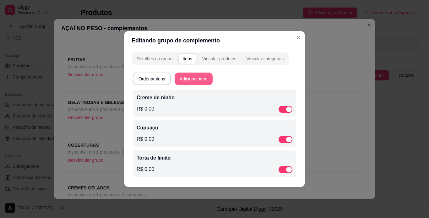 The height and width of the screenshot is (218, 429). Describe the element at coordinates (194, 79) in the screenshot. I see `button: Adicionar item` at that location.